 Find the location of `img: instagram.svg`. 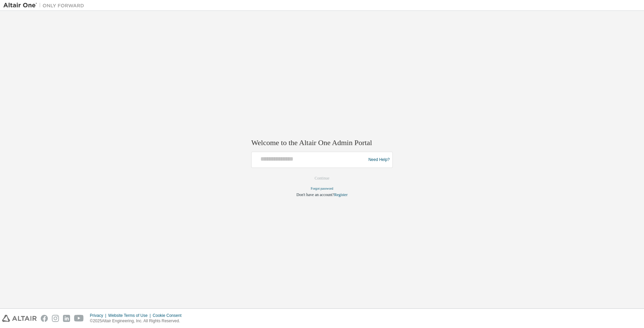

img: instagram.svg is located at coordinates (55, 318).